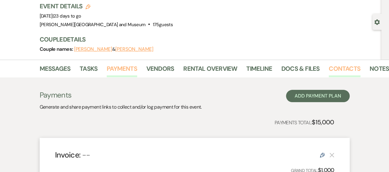 The image size is (389, 172). What do you see at coordinates (332, 155) in the screenshot?
I see `button: This payment plan cannot be deleted because it contains links that have been paid through Weven’s...` at bounding box center [332, 155].